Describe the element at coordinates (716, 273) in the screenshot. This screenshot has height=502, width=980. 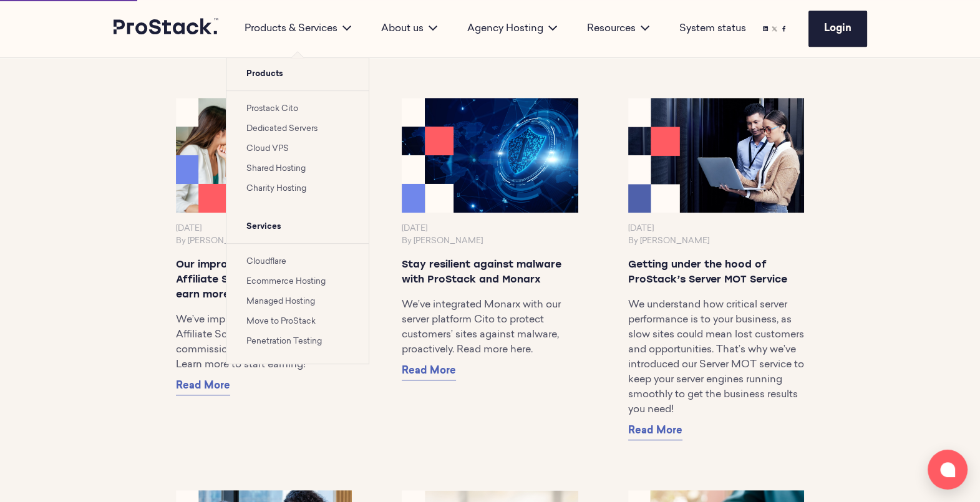
I see `p: Getting under the hood of ProStack’s Server MOT Service` at that location.